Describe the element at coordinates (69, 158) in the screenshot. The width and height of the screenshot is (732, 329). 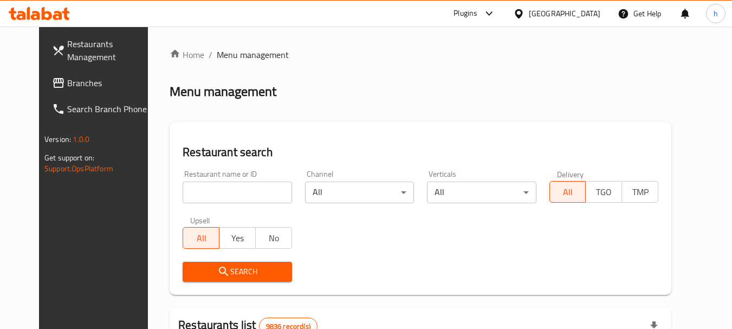
I see `span: Get support on:` at that location.